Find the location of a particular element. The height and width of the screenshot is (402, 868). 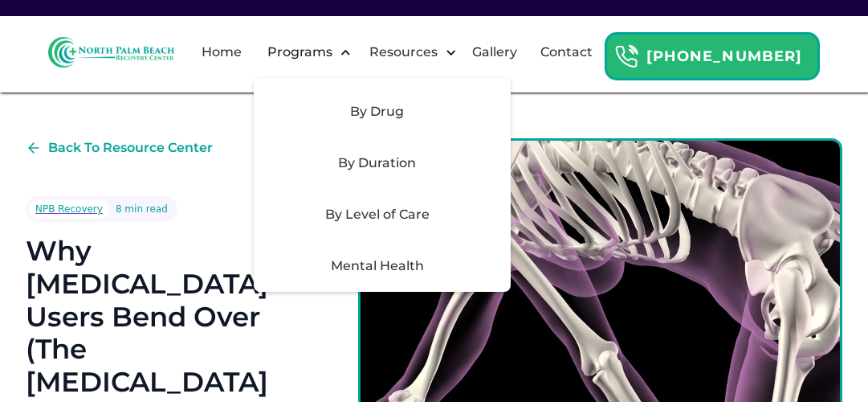

a: Contact is located at coordinates (566, 52).